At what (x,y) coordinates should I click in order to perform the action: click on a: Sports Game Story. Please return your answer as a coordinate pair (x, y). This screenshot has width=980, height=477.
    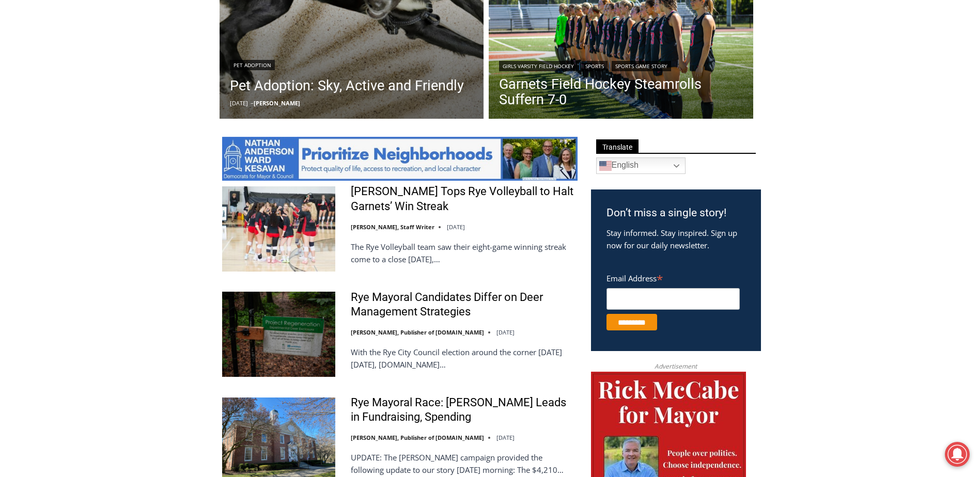
    Looking at the image, I should click on (641, 66).